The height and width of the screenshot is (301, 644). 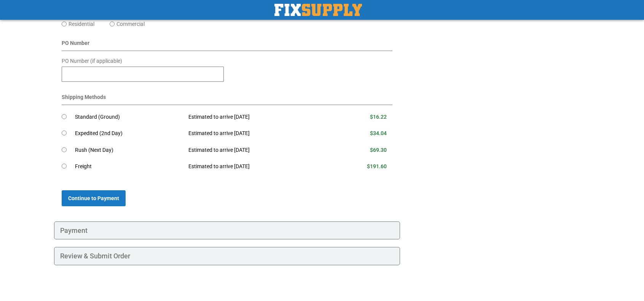 What do you see at coordinates (227, 230) in the screenshot?
I see `div: Payment` at bounding box center [227, 230].